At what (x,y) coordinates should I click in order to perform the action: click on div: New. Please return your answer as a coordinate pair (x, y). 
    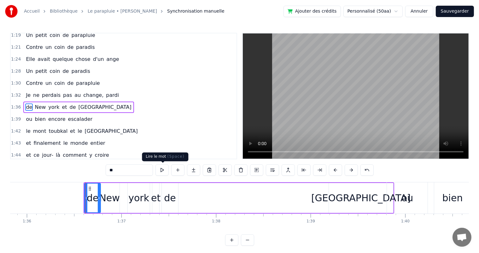
    Looking at the image, I should click on (109, 198).